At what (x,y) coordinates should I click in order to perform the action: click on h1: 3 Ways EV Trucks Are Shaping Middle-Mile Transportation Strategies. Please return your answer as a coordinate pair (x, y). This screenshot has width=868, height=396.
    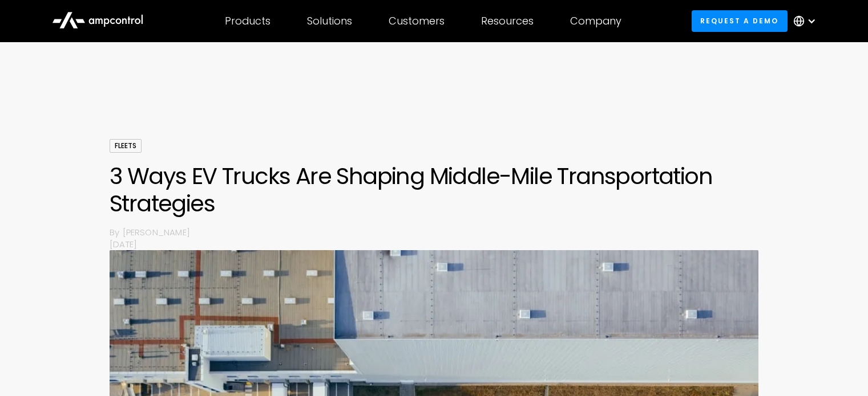
    Looking at the image, I should click on (434, 190).